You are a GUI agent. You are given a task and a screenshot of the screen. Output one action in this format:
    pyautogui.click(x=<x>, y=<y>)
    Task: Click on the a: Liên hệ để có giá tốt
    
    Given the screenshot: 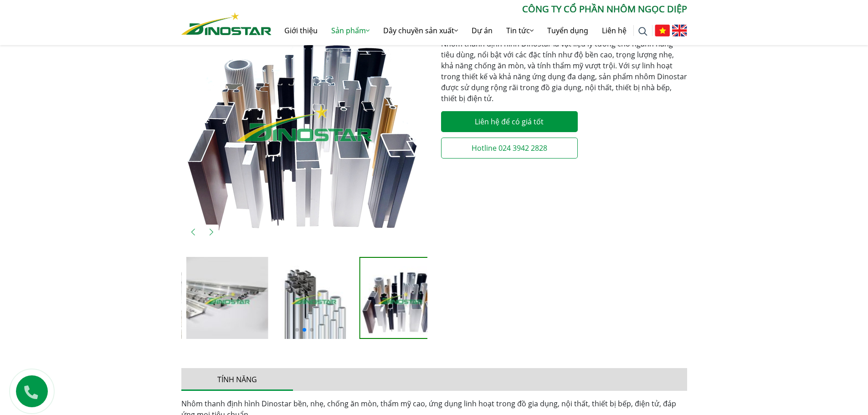 What is the action you would take?
    pyautogui.click(x=509, y=122)
    